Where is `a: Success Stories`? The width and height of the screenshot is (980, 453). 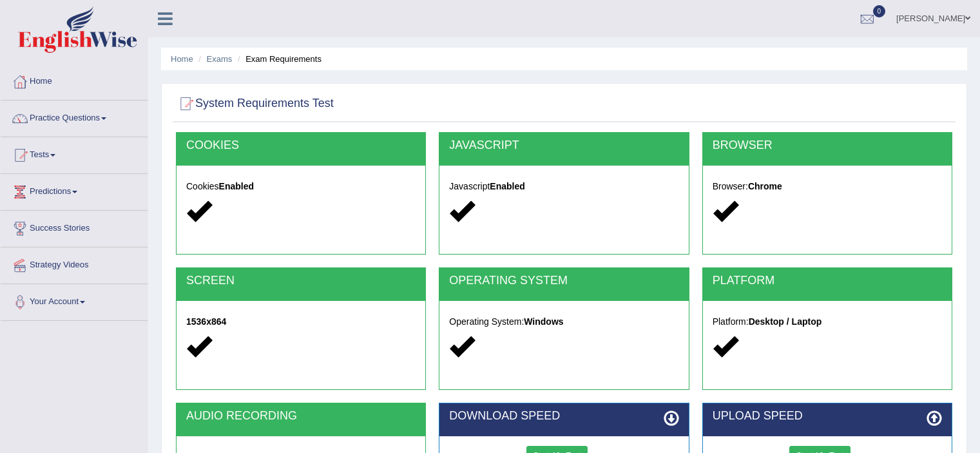
a: Success Stories is located at coordinates (74, 227).